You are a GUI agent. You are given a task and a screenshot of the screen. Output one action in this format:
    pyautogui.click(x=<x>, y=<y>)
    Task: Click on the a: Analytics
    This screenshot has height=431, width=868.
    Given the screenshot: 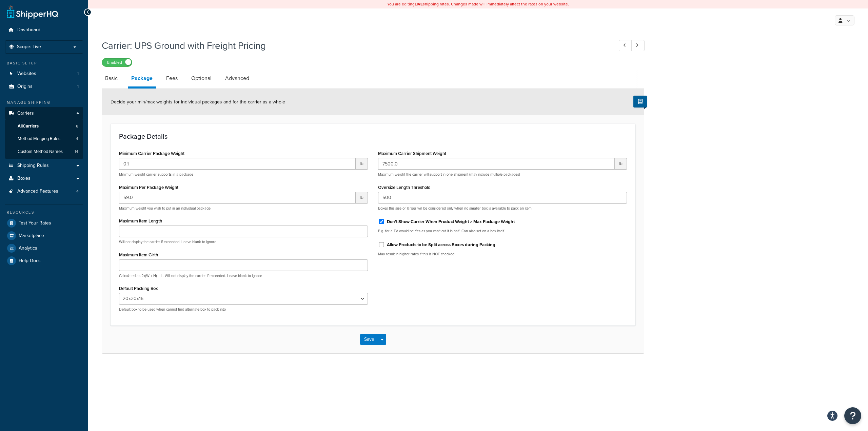 What is the action you would take?
    pyautogui.click(x=44, y=248)
    